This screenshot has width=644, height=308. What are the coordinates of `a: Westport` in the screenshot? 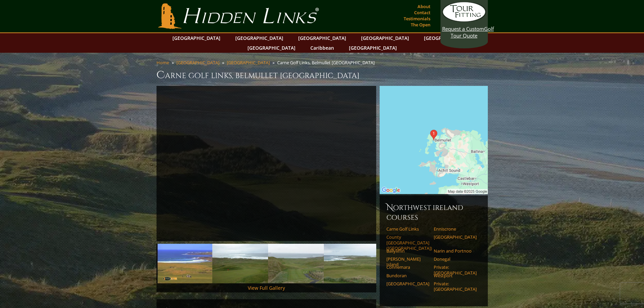 It's located at (455, 275).